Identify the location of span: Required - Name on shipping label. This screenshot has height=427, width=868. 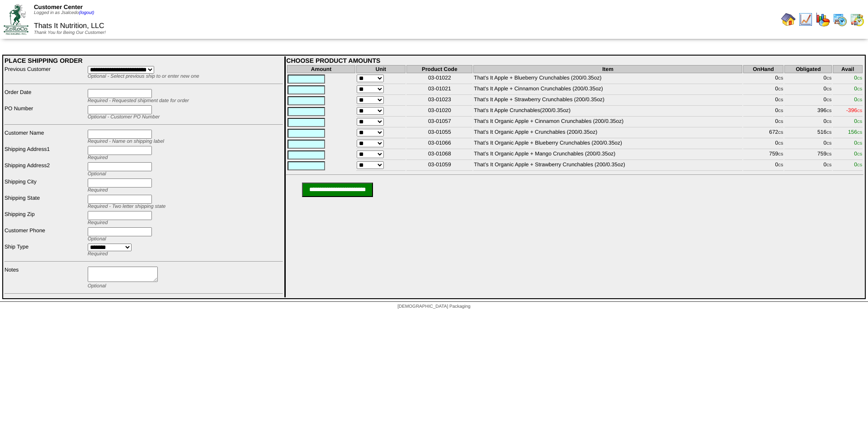
(125, 142).